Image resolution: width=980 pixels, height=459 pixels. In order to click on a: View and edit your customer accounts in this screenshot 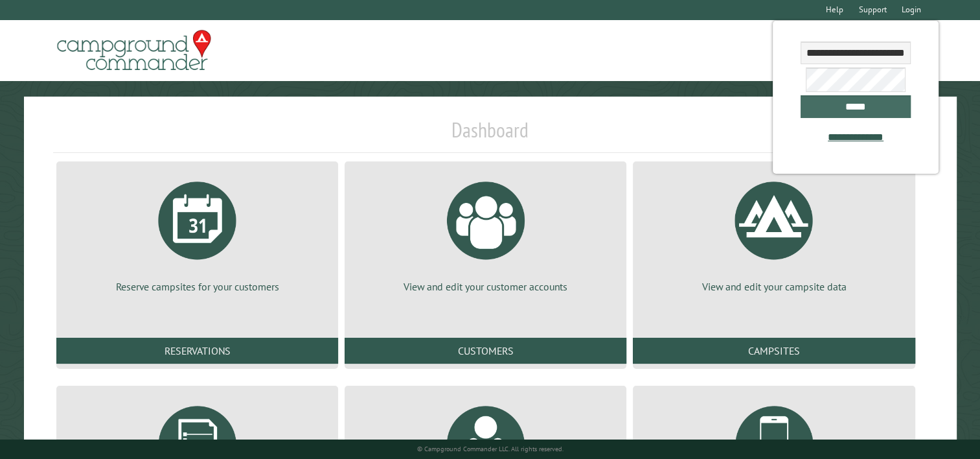, I will do `click(486, 233)`.